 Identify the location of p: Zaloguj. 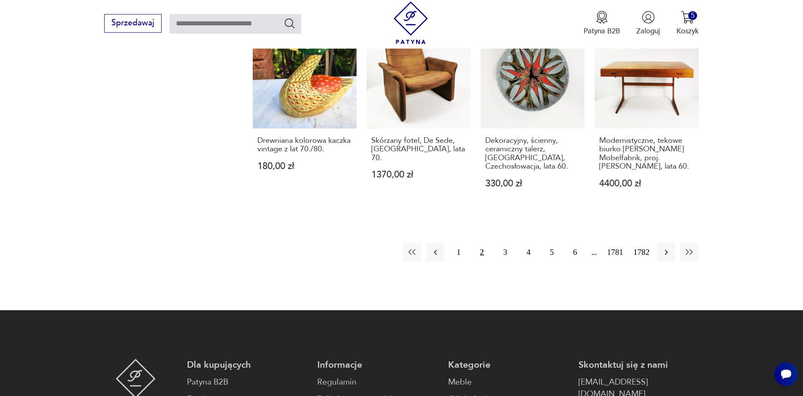
(648, 31).